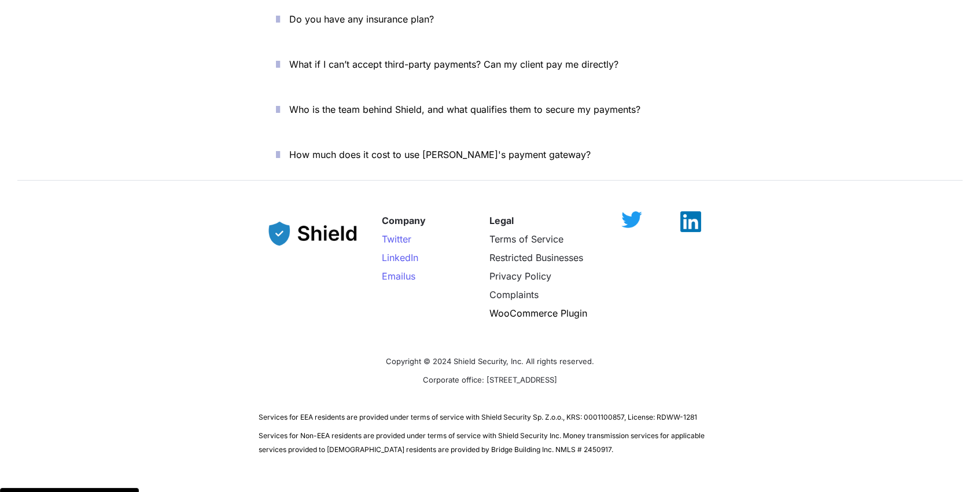  What do you see at coordinates (399, 257) in the screenshot?
I see `a: LinkedIn` at bounding box center [399, 257].